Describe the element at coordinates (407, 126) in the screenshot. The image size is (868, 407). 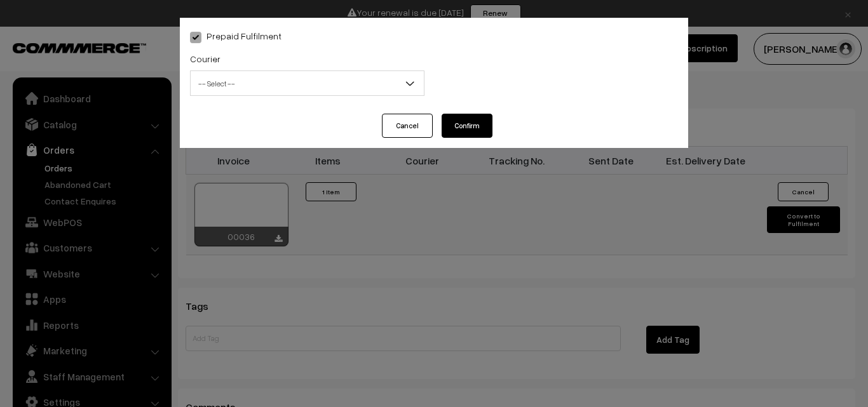
I see `button: Cancel` at that location.